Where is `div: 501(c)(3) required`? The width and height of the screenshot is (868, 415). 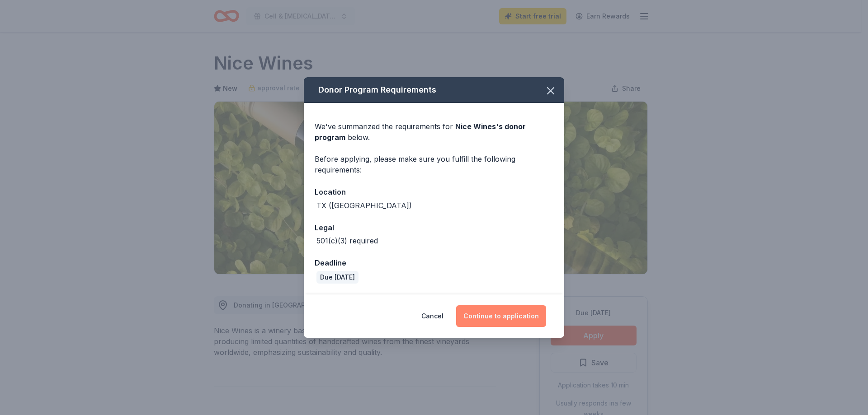 div: 501(c)(3) required is located at coordinates (347, 241).